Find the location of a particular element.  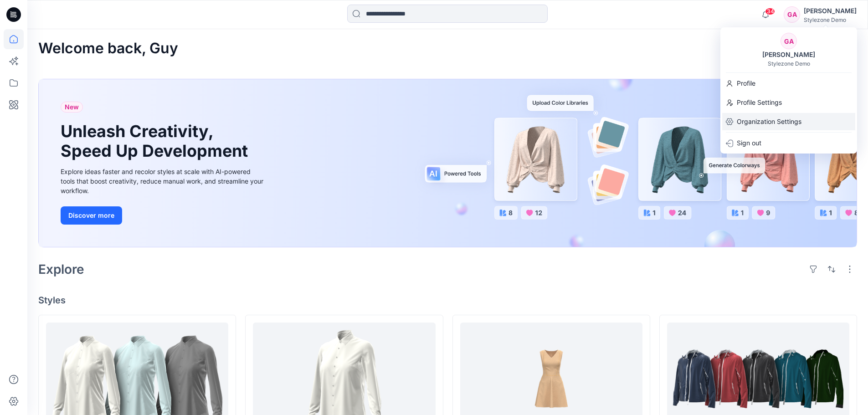

a: Profile Settings is located at coordinates (788, 103).